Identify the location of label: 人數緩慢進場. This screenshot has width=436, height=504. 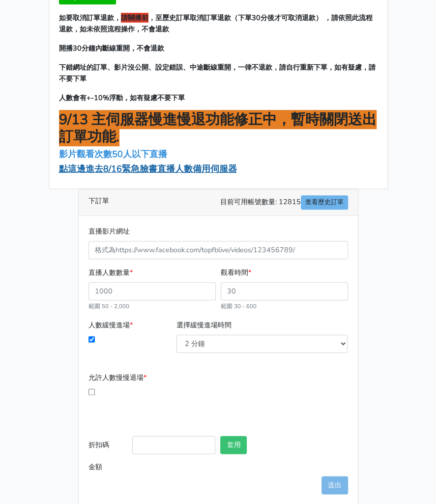
(110, 325).